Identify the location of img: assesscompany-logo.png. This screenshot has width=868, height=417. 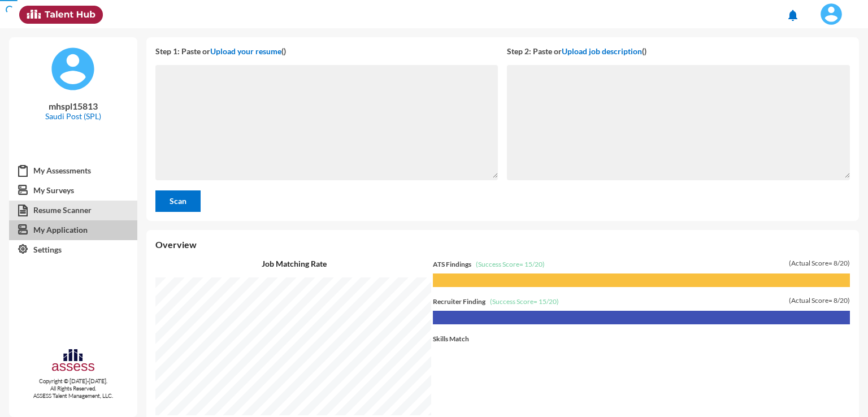
(73, 361).